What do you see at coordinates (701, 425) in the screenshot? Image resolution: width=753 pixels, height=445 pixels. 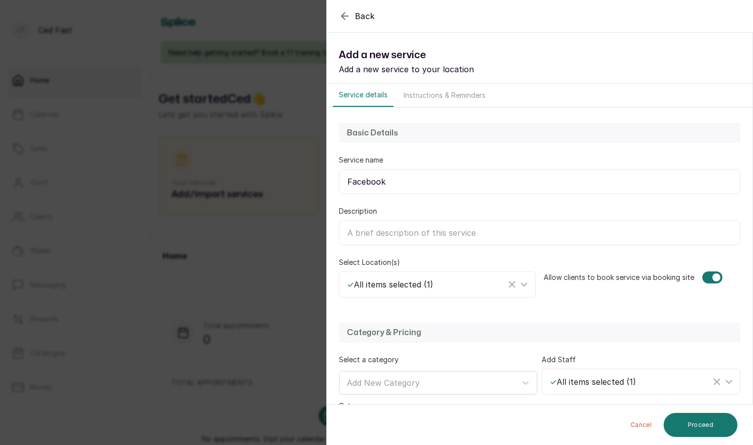 I see `button: Proceed` at bounding box center [701, 425].